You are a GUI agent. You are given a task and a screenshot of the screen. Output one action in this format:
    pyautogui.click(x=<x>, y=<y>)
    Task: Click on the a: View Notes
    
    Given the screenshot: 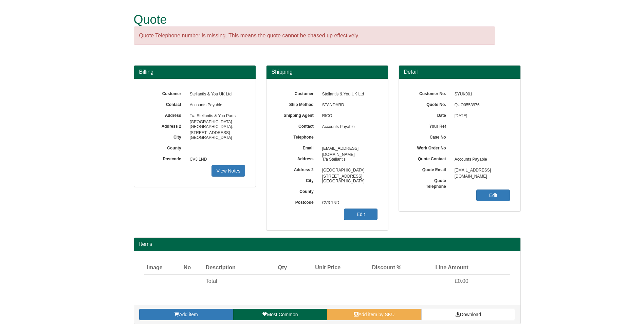 What is the action you would take?
    pyautogui.click(x=228, y=171)
    